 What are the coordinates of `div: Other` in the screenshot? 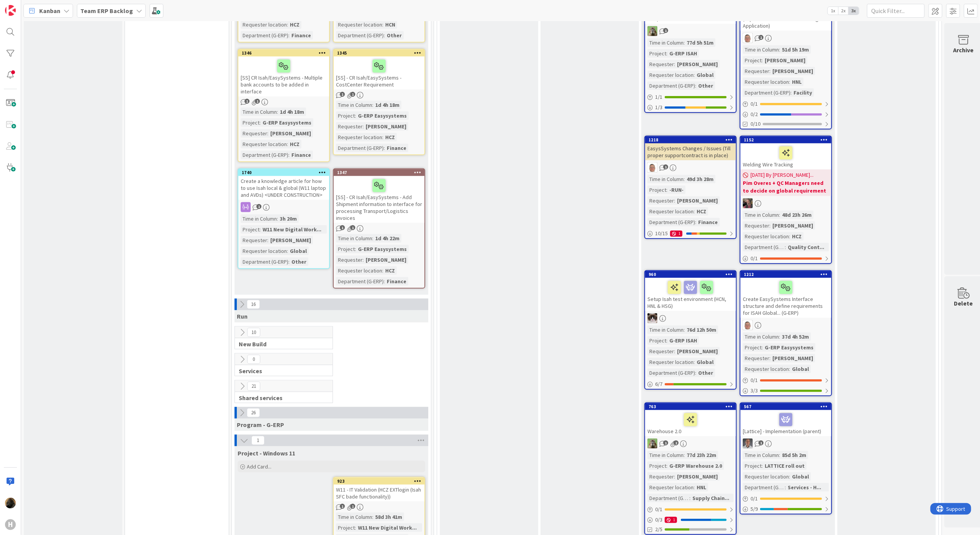 It's located at (395, 36).